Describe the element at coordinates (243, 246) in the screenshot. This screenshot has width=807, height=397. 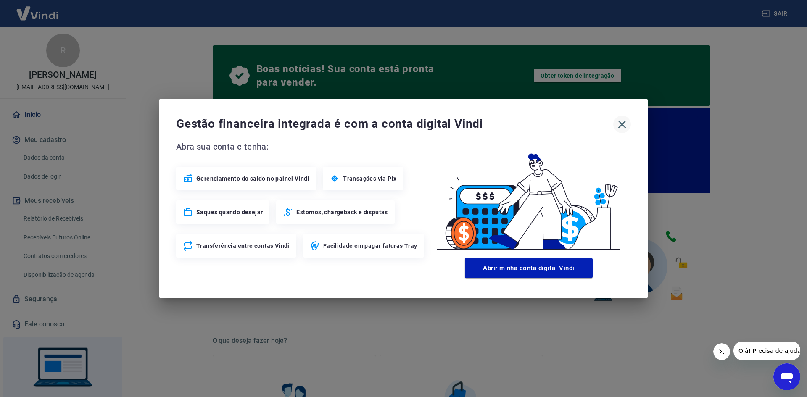
I see `span: Transferência entre contas Vindi` at that location.